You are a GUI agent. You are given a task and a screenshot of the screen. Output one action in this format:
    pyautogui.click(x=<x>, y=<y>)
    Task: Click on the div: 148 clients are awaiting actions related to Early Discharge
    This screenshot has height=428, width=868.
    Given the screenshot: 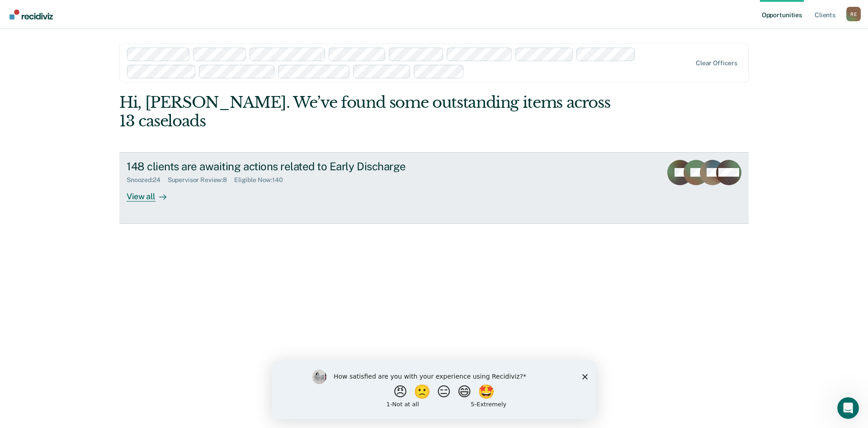 What is the action you would take?
    pyautogui.click(x=285, y=166)
    